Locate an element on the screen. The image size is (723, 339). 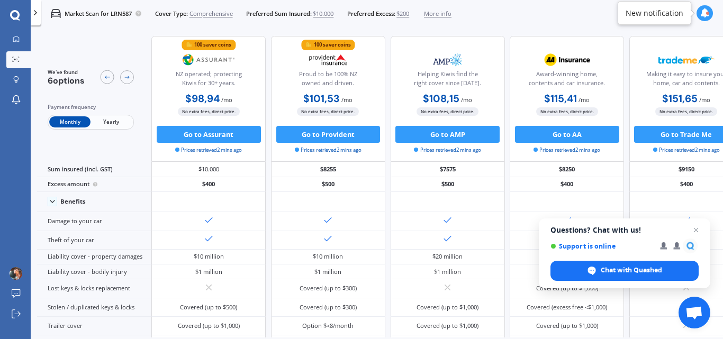
div: Award-winning home, contents and car insurance. is located at coordinates (567, 80).